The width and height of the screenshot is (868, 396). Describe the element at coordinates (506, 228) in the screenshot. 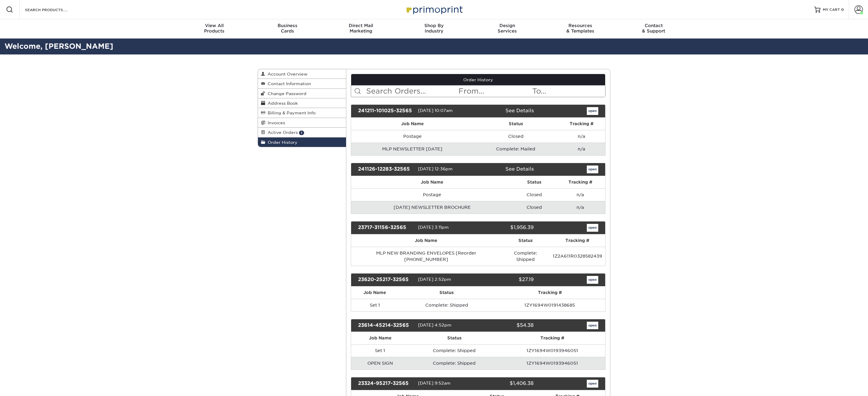

I see `div: $1,956.39` at that location.